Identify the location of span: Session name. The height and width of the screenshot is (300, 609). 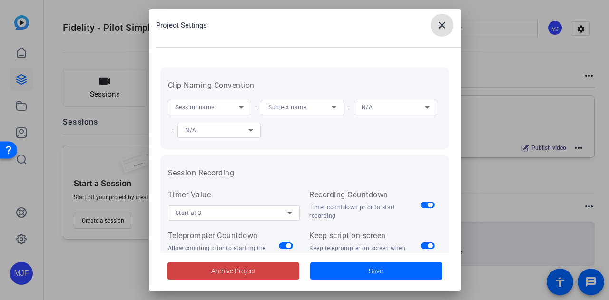
(195, 107).